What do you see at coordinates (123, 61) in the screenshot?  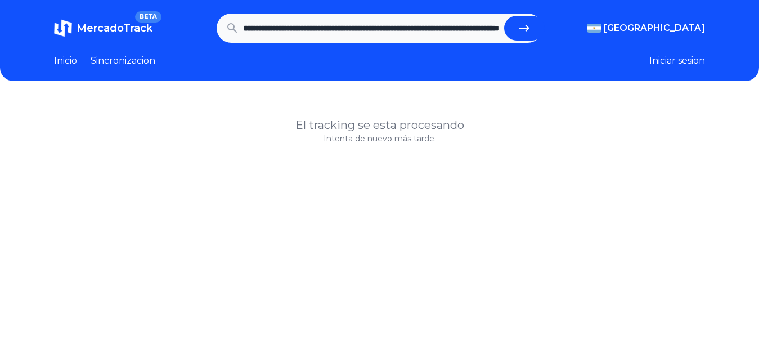 I see `a: Sincronizacion` at bounding box center [123, 61].